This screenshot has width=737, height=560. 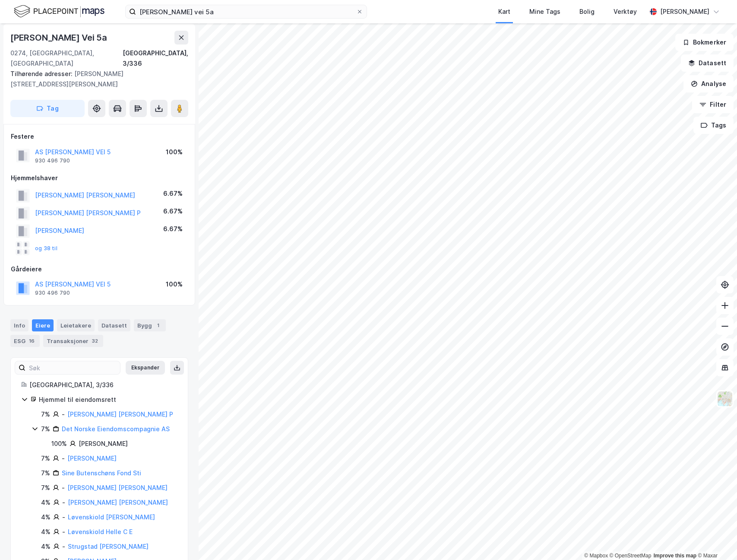 I want to click on div: Hjemmel til eiendomsrett, so click(x=108, y=400).